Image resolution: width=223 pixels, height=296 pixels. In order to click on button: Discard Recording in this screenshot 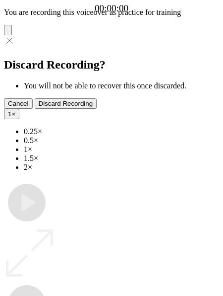, I will do `click(66, 103)`.